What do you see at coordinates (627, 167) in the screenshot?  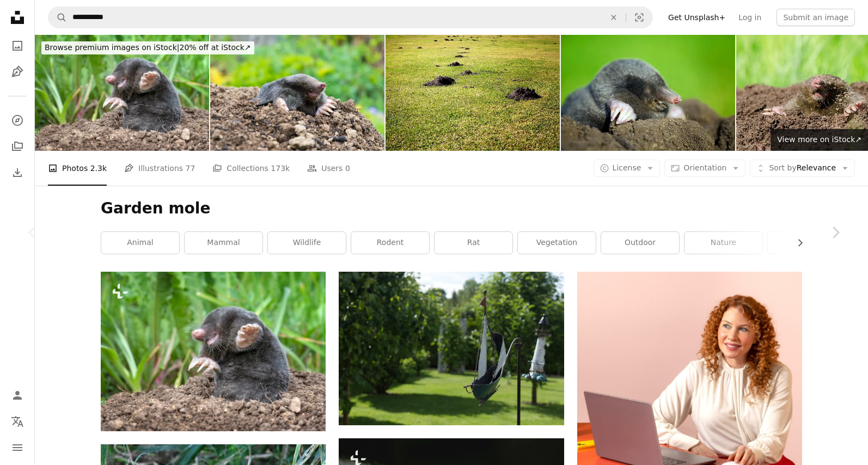 I see `span: License` at bounding box center [627, 167].